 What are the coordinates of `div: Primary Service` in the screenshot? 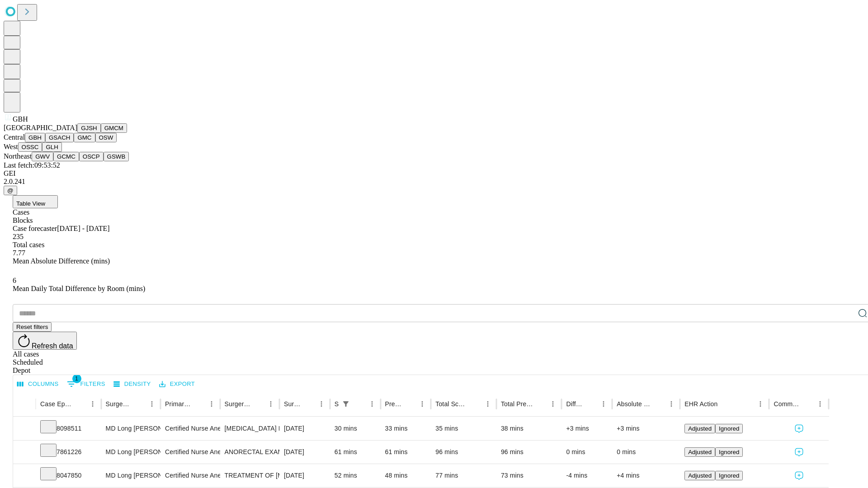 It's located at (178, 404).